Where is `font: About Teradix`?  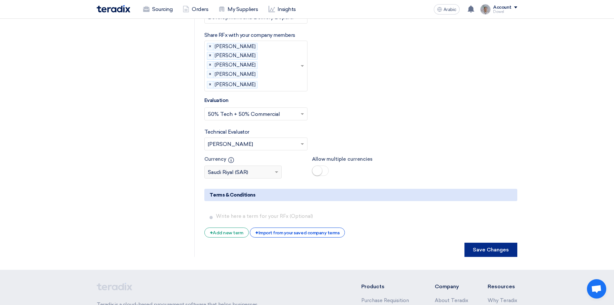
font: About Teradix is located at coordinates (451, 300).